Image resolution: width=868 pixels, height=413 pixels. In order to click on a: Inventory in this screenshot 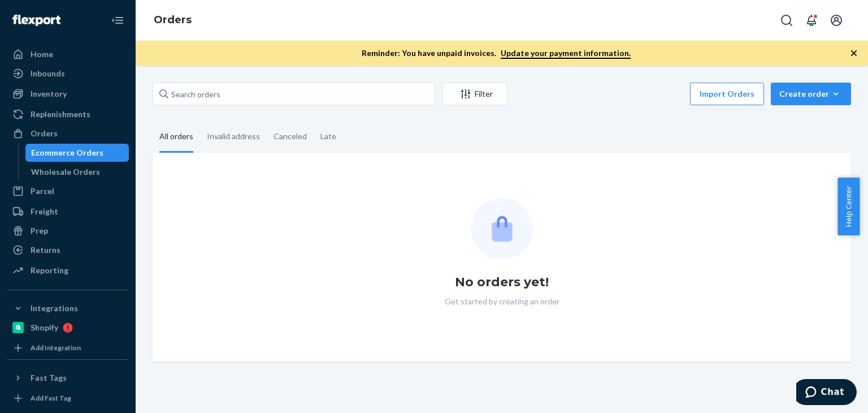, I will do `click(68, 94)`.